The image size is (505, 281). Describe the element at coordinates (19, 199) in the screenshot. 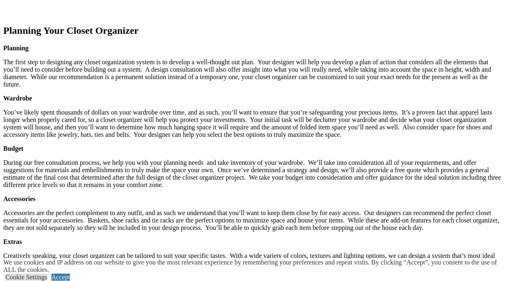

I see `strong: Accessories` at that location.